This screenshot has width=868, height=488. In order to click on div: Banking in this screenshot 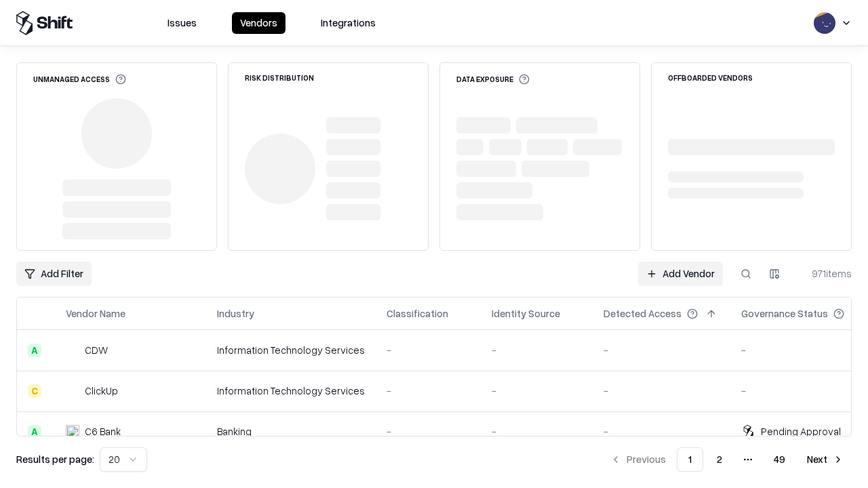, I will do `click(291, 431)`.